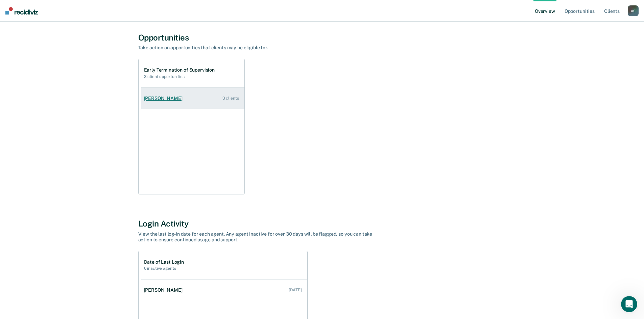 This screenshot has width=644, height=319. I want to click on div: Login Activity, so click(322, 224).